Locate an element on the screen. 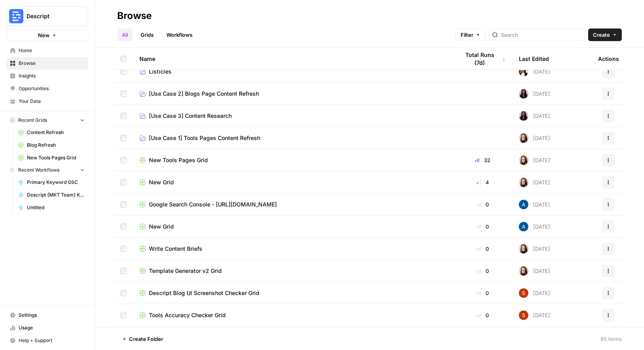  span: Untitled is located at coordinates (56, 207).